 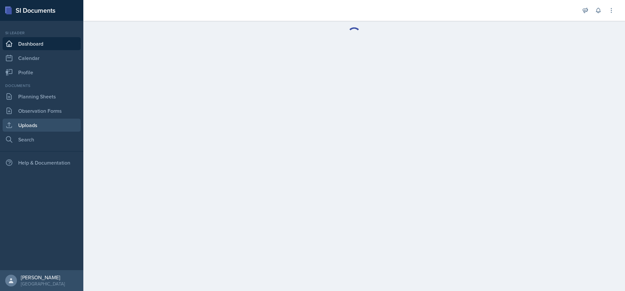 I want to click on a: Calendar, so click(x=42, y=58).